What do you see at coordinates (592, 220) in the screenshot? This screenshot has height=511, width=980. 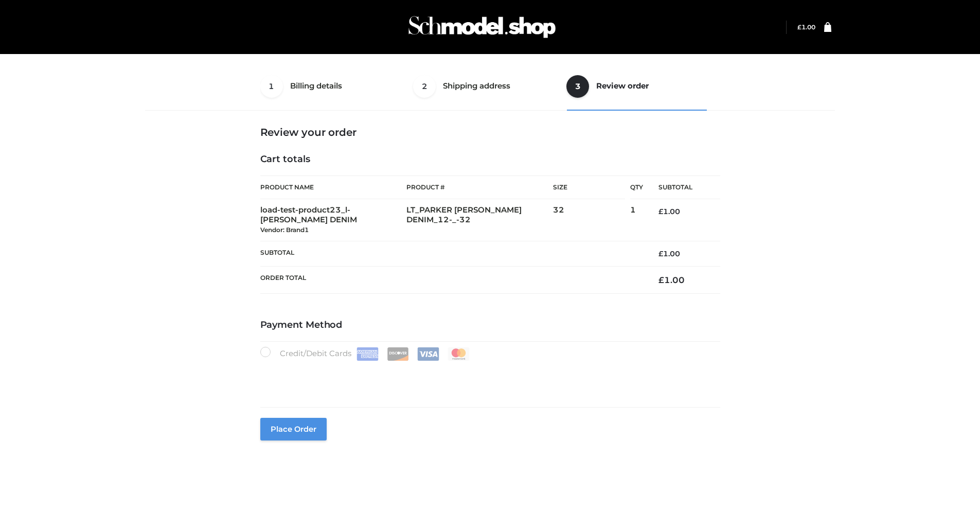 I see `td: 32` at bounding box center [592, 220].